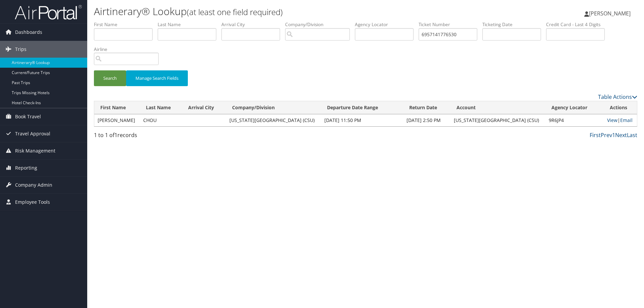 The height and width of the screenshot is (308, 644). What do you see at coordinates (235, 12) in the screenshot?
I see `small: (at least one field required)` at bounding box center [235, 12].